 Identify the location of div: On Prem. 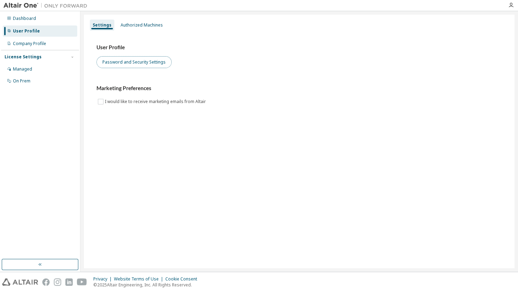
(22, 81).